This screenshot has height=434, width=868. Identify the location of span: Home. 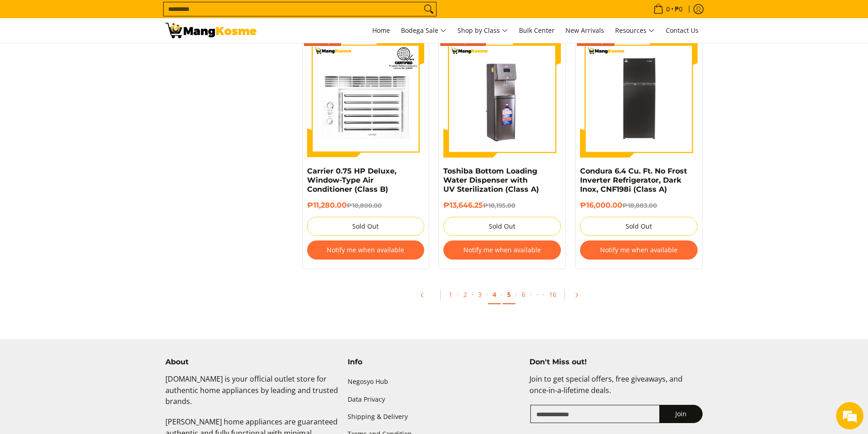
(381, 30).